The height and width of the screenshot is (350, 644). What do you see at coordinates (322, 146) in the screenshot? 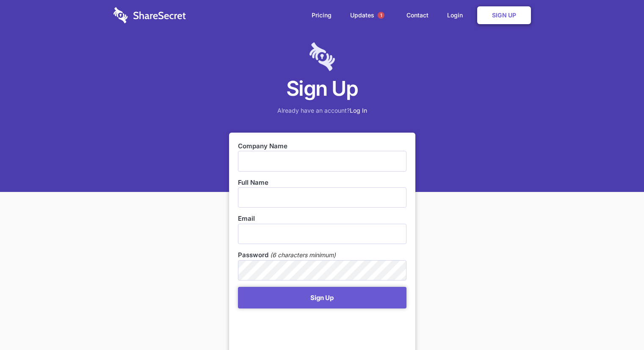
I see `label: Company Name` at bounding box center [322, 146].